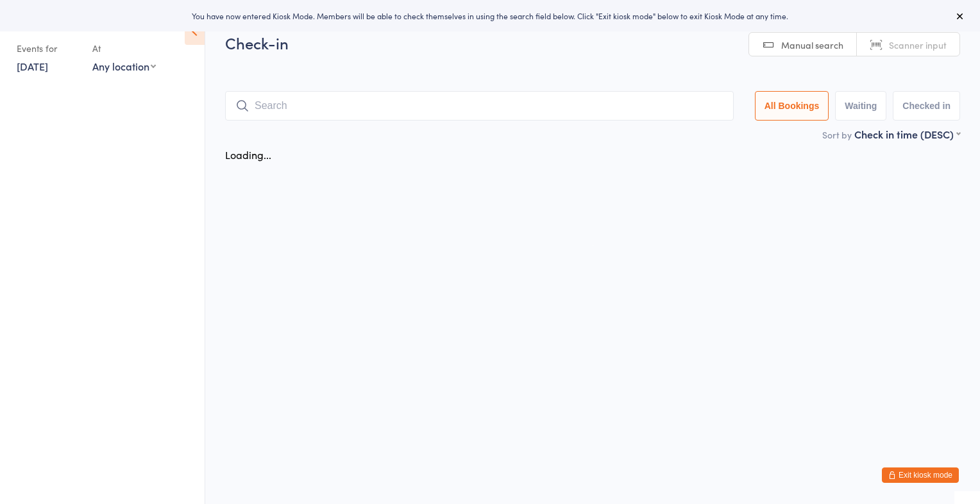  Describe the element at coordinates (490, 15) in the screenshot. I see `div: You have now entered Kiosk Mode. Members will be able to check themselves in using the search fie...` at that location.